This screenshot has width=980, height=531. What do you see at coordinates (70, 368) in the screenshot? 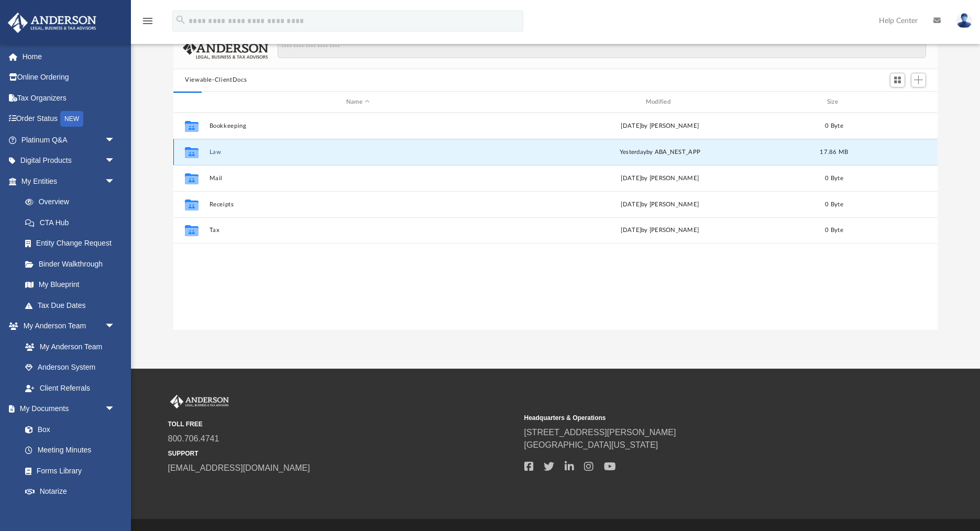
I see `a: Anderson System` at bounding box center [70, 368].